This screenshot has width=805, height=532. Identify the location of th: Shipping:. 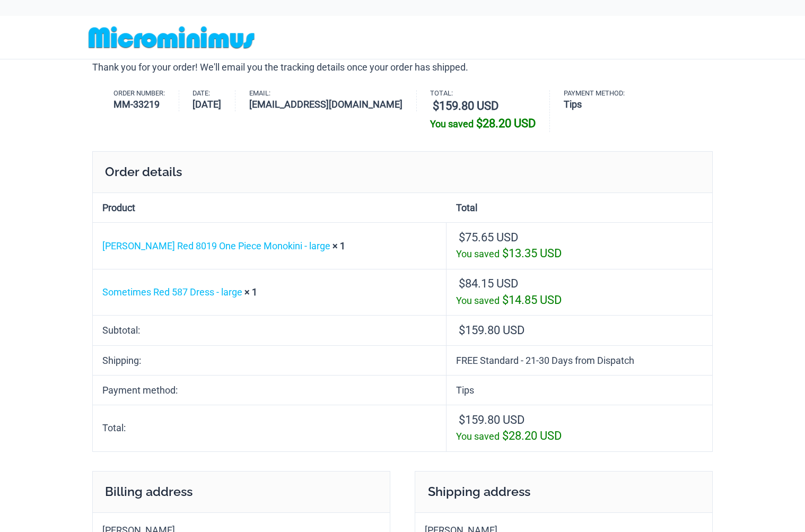
(270, 360).